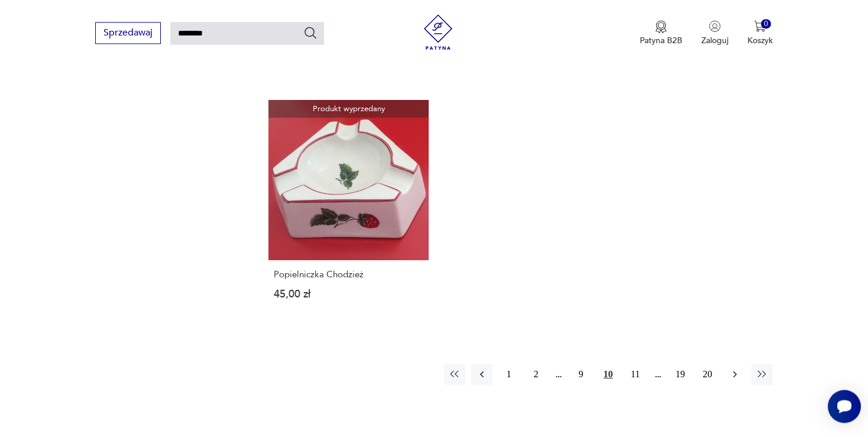  I want to click on p: Patyna B2B, so click(662, 41).